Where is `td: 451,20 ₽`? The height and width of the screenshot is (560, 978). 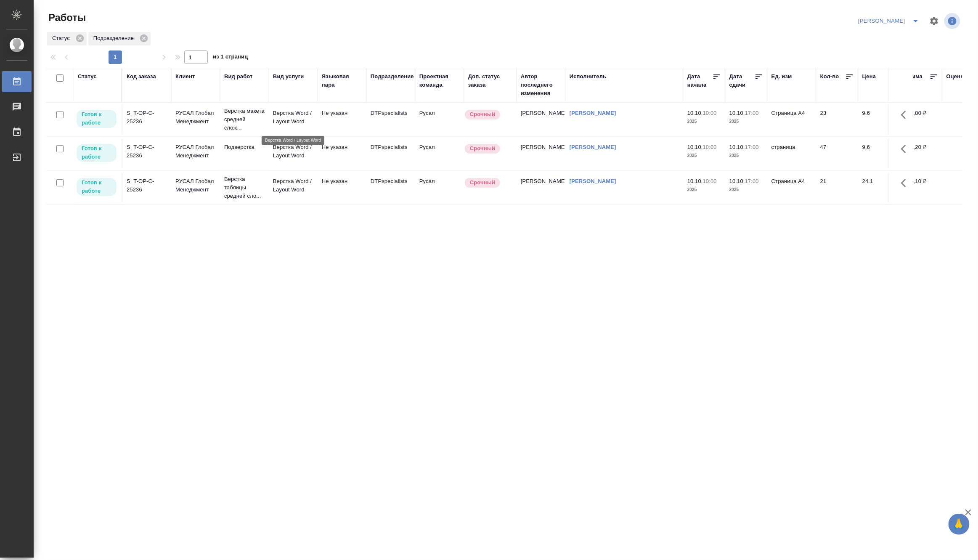
td: 451,20 ₽ is located at coordinates (921, 153).